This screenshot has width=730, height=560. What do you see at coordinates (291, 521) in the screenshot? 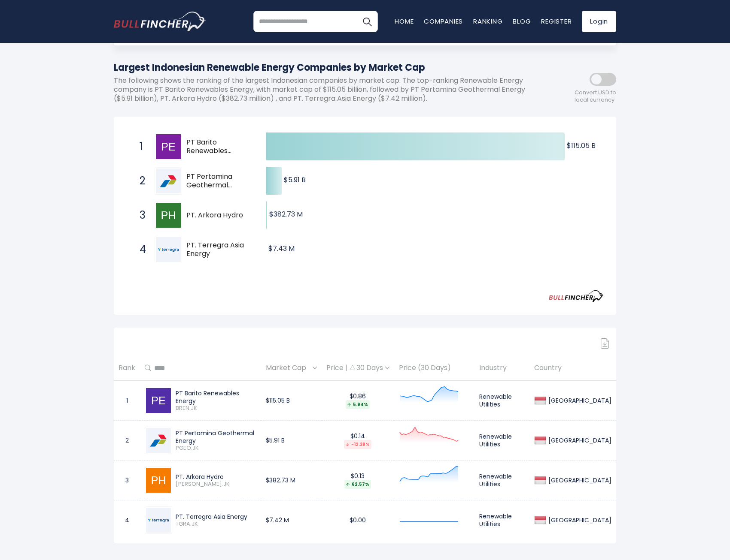
I see `td: $7.42 M` at bounding box center [291, 521].